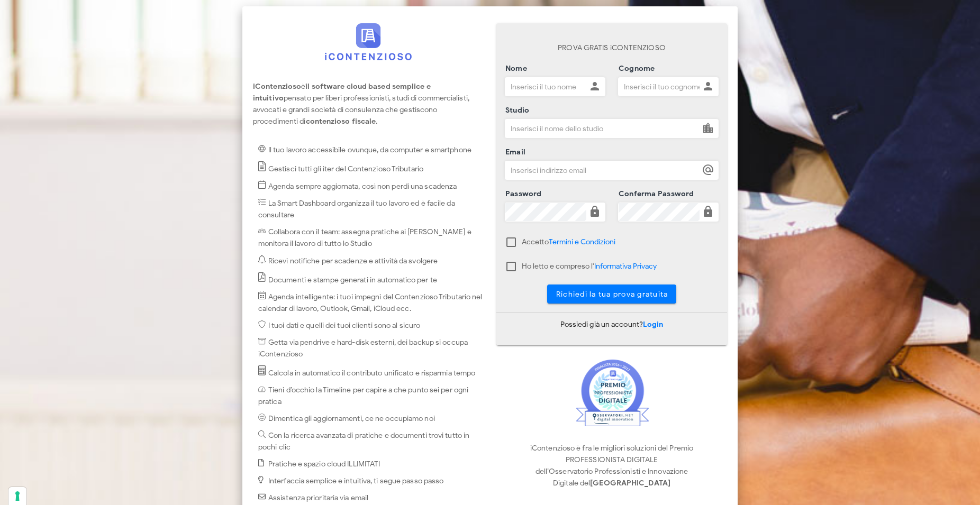 The width and height of the screenshot is (980, 505). I want to click on li: Dimentica gli aggiornamenti, ce ne occupiamo noi, so click(371, 419).